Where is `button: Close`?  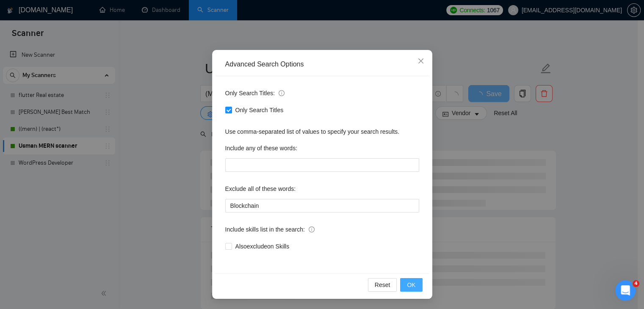
button: Close is located at coordinates (421, 61).